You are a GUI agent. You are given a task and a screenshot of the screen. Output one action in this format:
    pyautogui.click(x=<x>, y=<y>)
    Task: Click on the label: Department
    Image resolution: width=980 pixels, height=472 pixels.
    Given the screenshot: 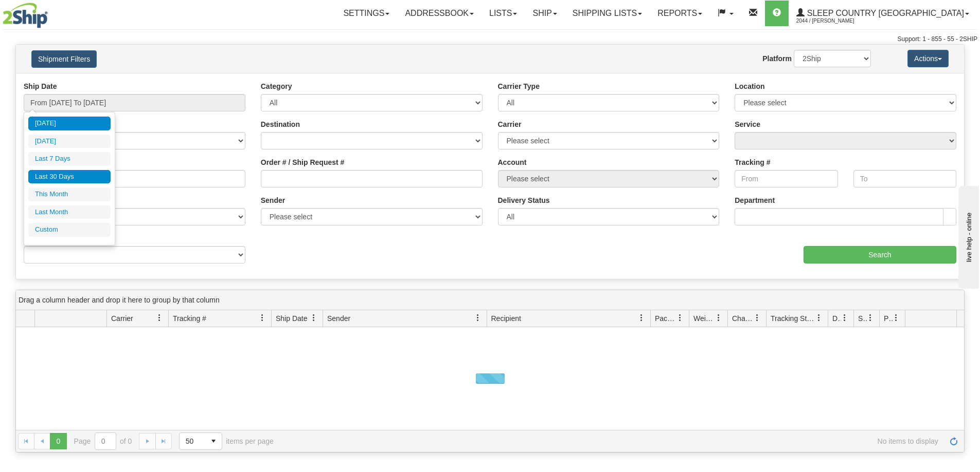 What is the action you would take?
    pyautogui.click(x=755, y=200)
    